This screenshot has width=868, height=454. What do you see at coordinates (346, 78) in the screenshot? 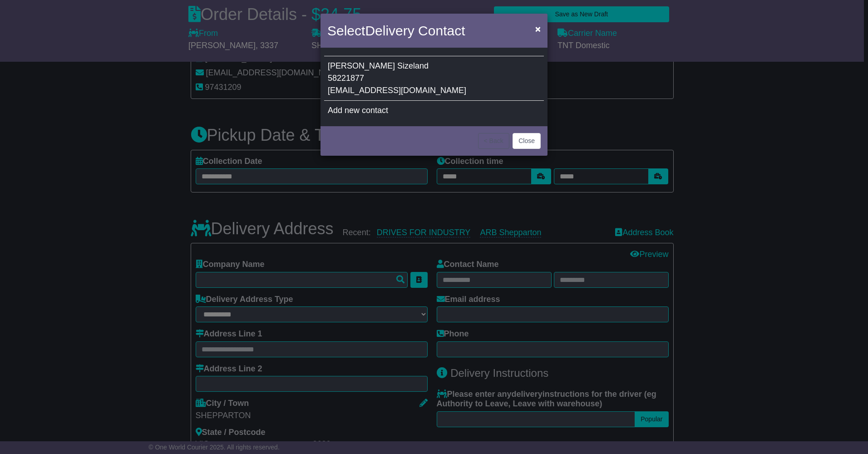
I see `span: 58221877` at bounding box center [346, 78].